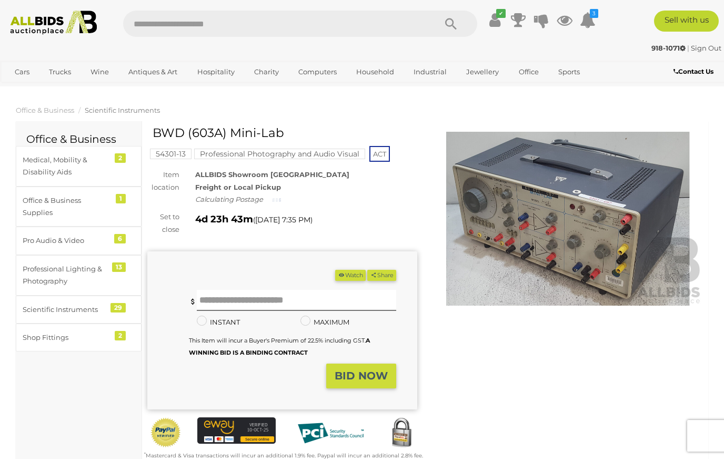  What do you see at coordinates (229, 199) in the screenshot?
I see `i: Calculating Postage` at bounding box center [229, 199].